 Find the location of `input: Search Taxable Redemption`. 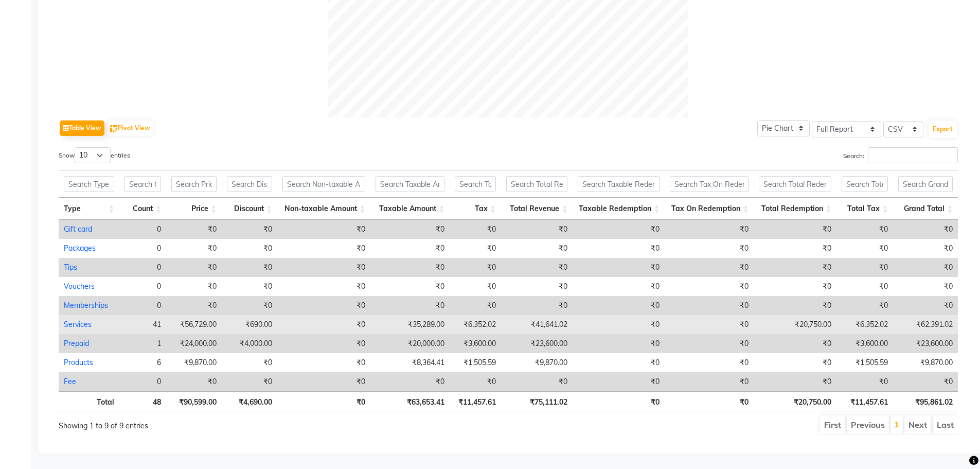

input: Search Taxable Redemption is located at coordinates (618, 184).